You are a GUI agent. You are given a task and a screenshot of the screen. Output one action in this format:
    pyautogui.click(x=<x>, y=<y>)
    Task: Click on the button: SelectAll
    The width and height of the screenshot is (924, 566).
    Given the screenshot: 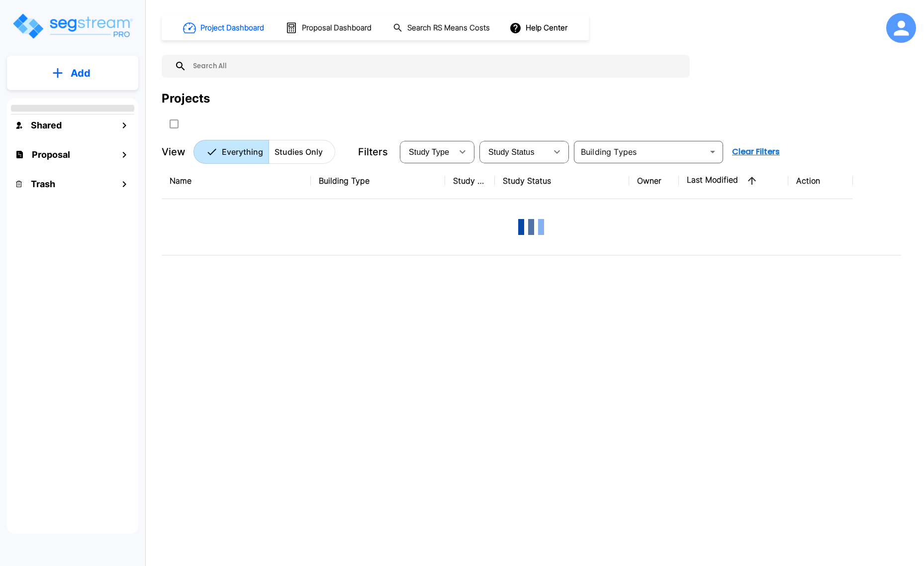 What is the action you would take?
    pyautogui.click(x=174, y=124)
    